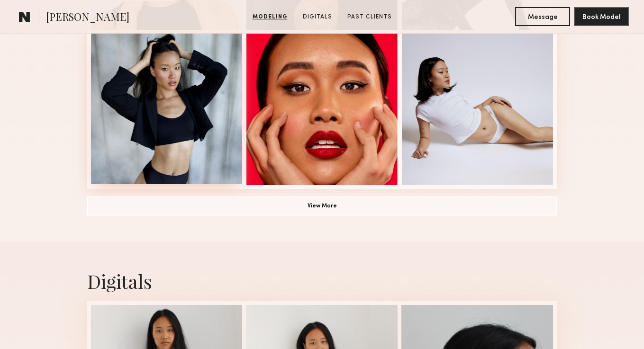 This screenshot has width=644, height=349. Describe the element at coordinates (602, 17) in the screenshot. I see `button: Book Model` at that location.